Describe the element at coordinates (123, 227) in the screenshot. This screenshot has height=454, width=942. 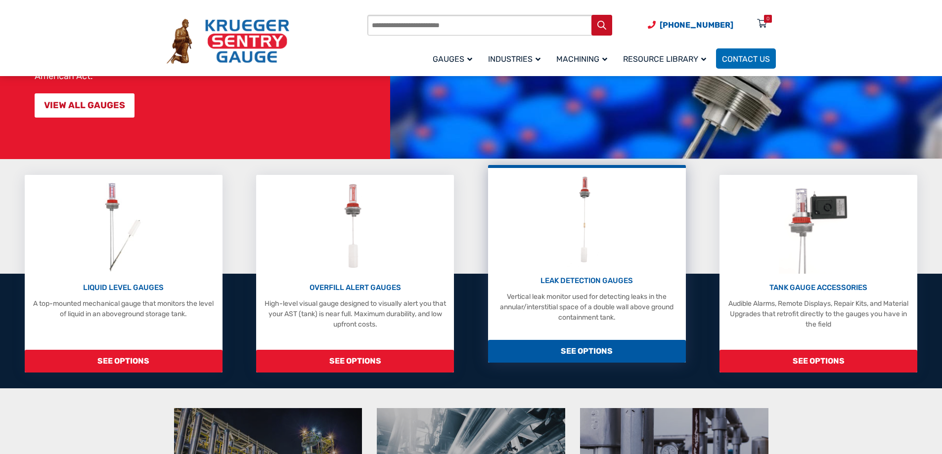
I see `img: Liquid Level Gauges` at that location.